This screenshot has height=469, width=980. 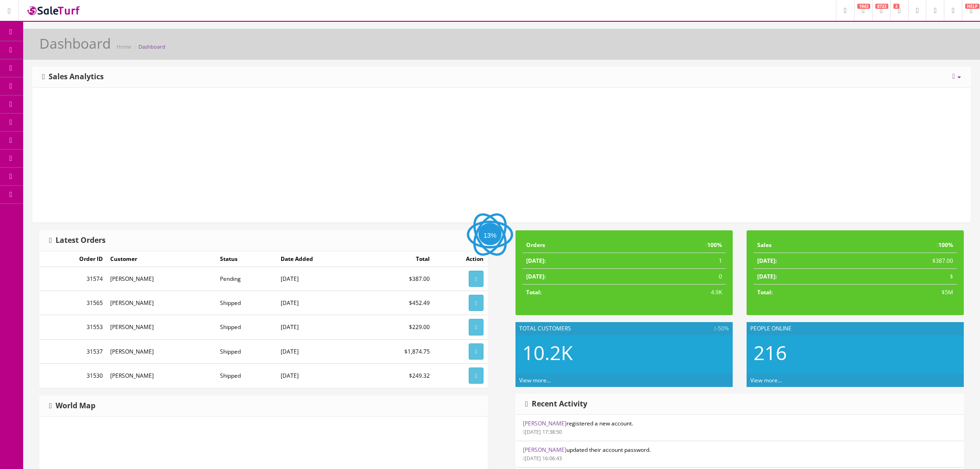 What do you see at coordinates (72, 406) in the screenshot?
I see `h3: World Map` at bounding box center [72, 406].